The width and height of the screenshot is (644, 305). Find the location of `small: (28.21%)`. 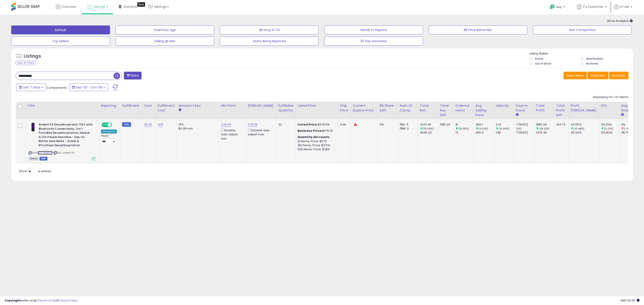

small: (28.21%) is located at coordinates (544, 128).